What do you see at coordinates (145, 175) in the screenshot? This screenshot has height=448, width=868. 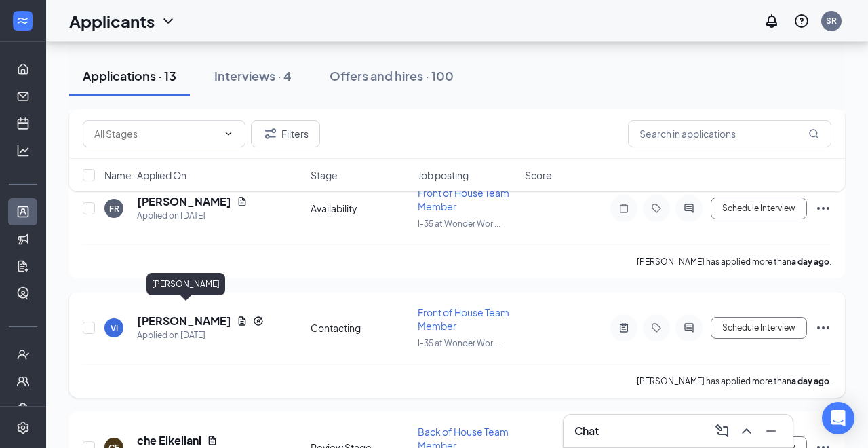 I see `span: Name · Applied On` at bounding box center [145, 175].